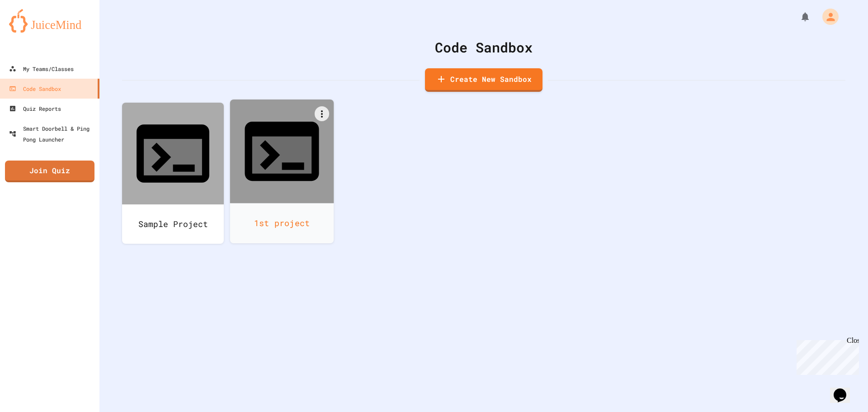 The width and height of the screenshot is (868, 412). Describe the element at coordinates (282, 171) in the screenshot. I see `a: 1st project` at that location.